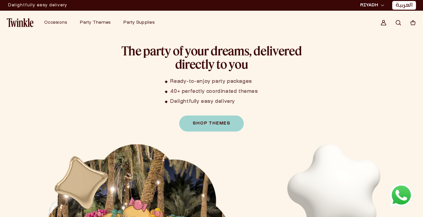 This screenshot has height=217, width=423. Describe the element at coordinates (37, 5) in the screenshot. I see `p: Delightfully easy delivery` at that location.